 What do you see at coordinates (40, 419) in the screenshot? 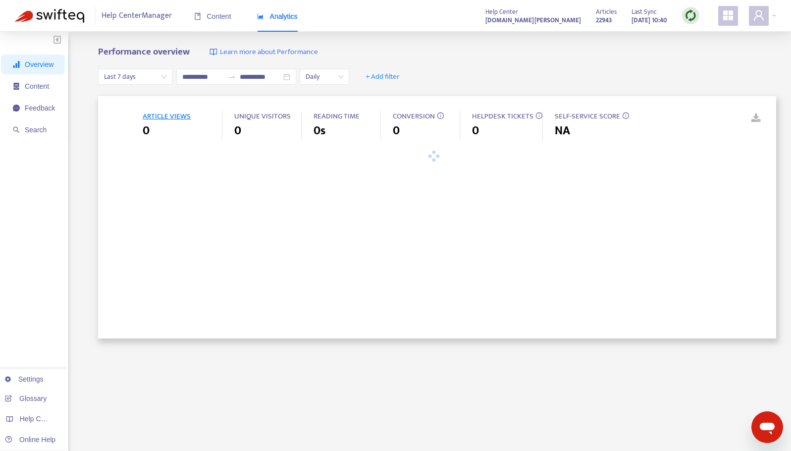
I see `span: Help Centers` at bounding box center [40, 419].